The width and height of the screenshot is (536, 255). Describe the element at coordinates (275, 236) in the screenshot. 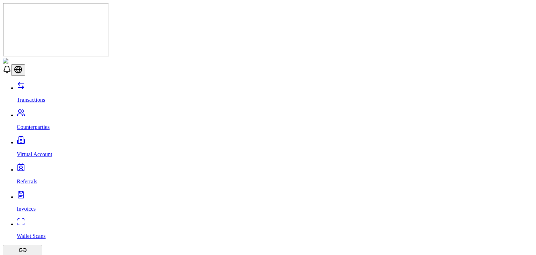

I see `p: Wallet Scans` at that location.